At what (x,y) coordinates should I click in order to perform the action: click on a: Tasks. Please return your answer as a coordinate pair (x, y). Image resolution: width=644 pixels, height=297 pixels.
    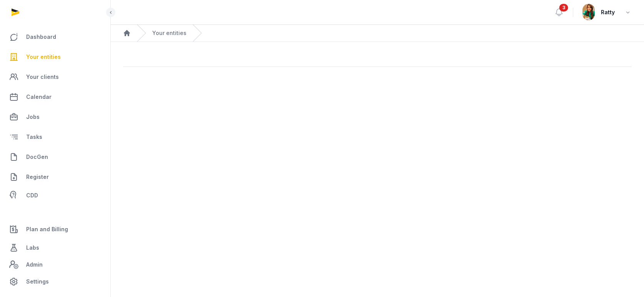
    Looking at the image, I should click on (55, 137).